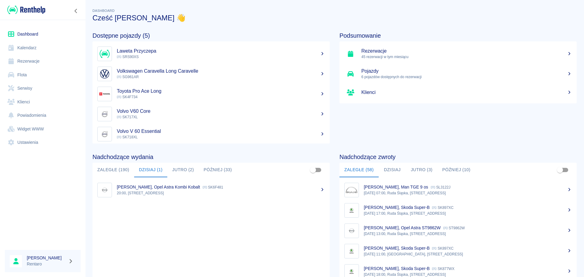 The height and width of the screenshot is (277, 584). What do you see at coordinates (221, 51) in the screenshot?
I see `h5: Laweta Przyczepa` at bounding box center [221, 51].